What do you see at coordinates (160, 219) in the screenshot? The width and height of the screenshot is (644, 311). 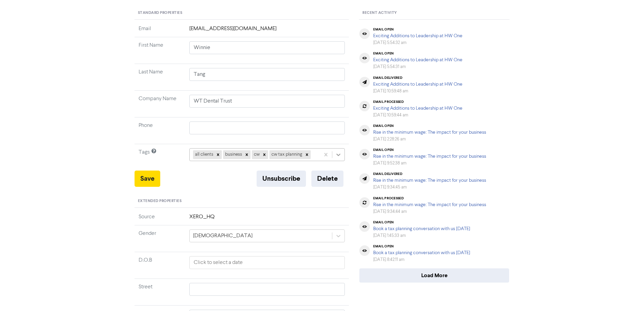 I see `td: Source` at bounding box center [160, 219].